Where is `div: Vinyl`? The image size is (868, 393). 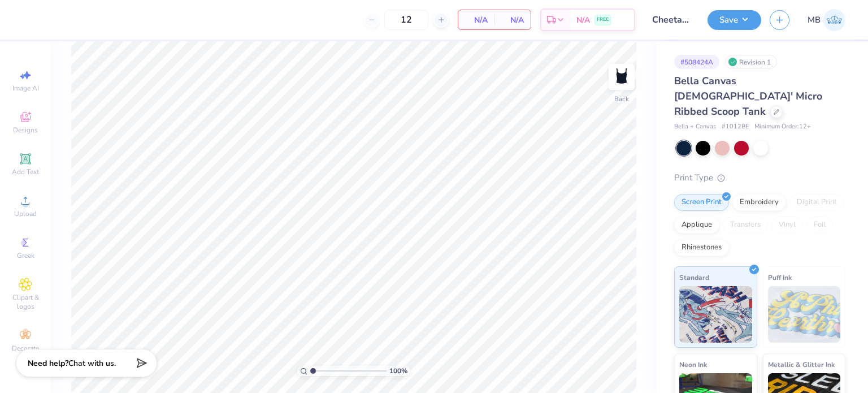
div: Vinyl is located at coordinates (787, 225).